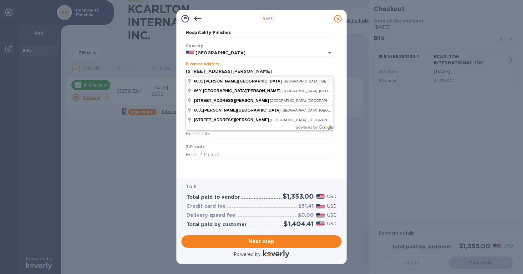 The height and width of the screenshot is (274, 523). I want to click on button: Open, so click(330, 53).